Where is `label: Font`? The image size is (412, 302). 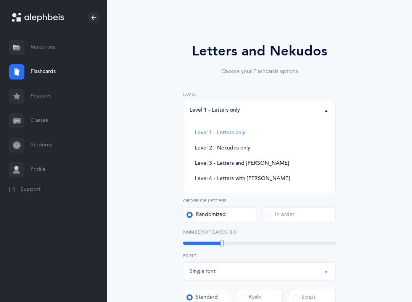 label: Font is located at coordinates (260, 255).